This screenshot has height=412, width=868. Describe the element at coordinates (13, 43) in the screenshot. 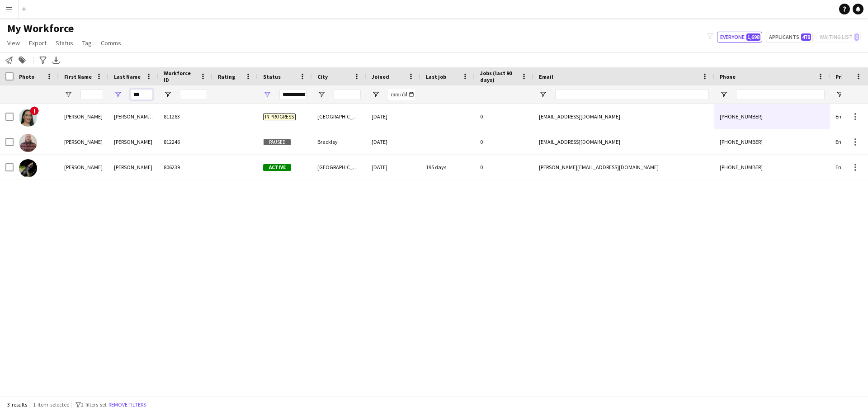

I see `a: View` at that location.